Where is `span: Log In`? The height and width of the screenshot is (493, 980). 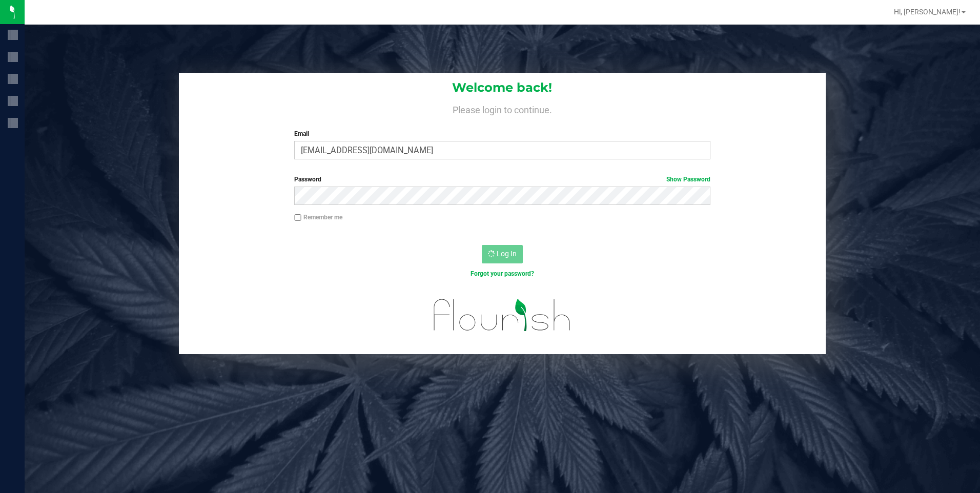 span: Log In is located at coordinates (507, 254).